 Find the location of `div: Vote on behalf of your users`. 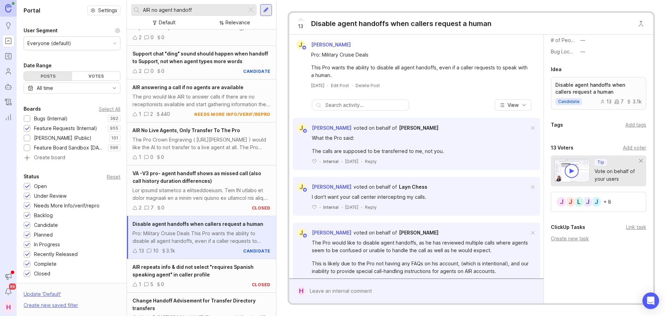

div: Vote on behalf of your users is located at coordinates (617, 175).